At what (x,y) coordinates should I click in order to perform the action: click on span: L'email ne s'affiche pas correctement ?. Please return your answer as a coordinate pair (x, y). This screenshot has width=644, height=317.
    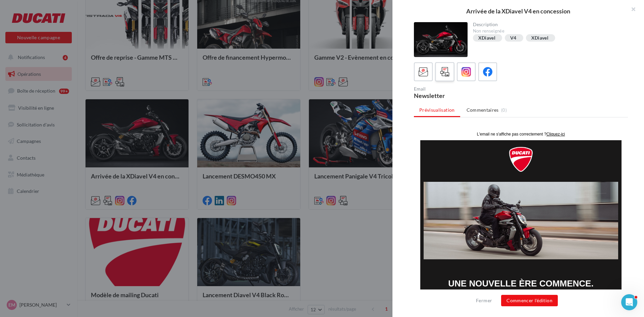
    Looking at the image, I should click on (97, 6).